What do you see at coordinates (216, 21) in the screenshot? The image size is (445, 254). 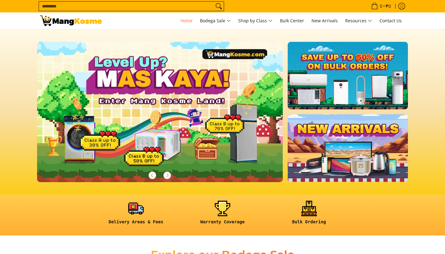 I see `a: Bodega Sale` at bounding box center [216, 21].